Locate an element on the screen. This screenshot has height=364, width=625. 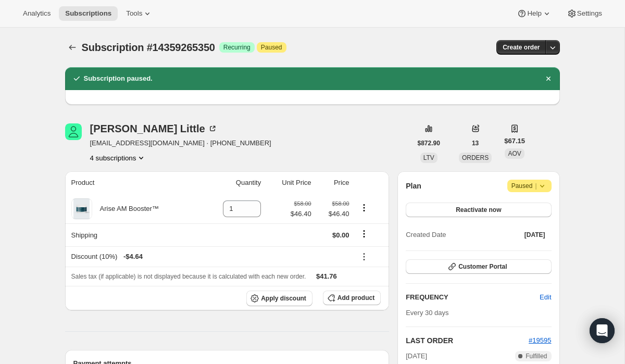
span: $872.90 is located at coordinates (428, 143).